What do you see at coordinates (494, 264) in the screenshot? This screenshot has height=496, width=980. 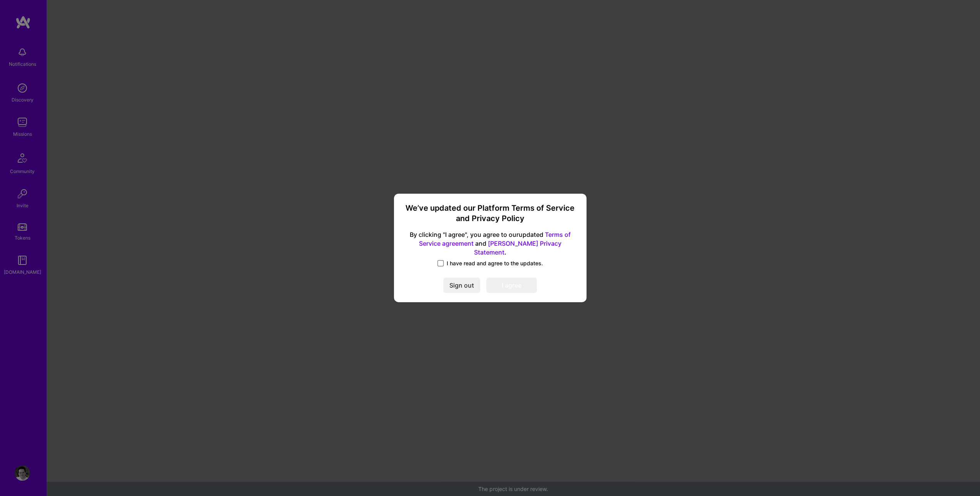 I see `span: I have read and agree to the updates.` at bounding box center [494, 264].